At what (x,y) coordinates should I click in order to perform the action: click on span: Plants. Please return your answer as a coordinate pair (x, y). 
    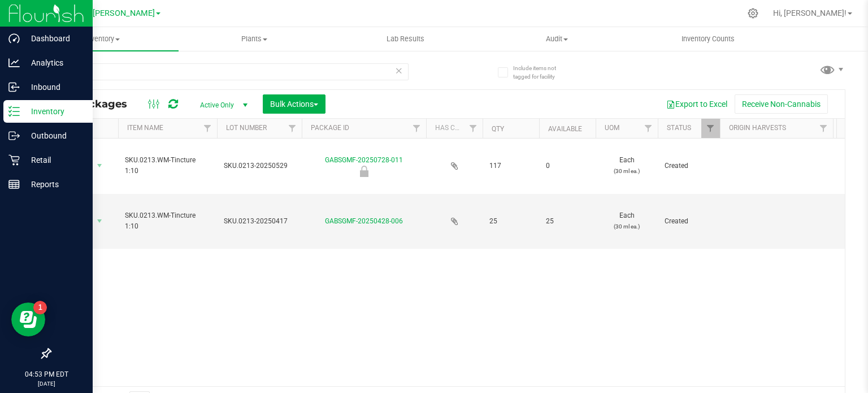
    Looking at the image, I should click on (254, 39).